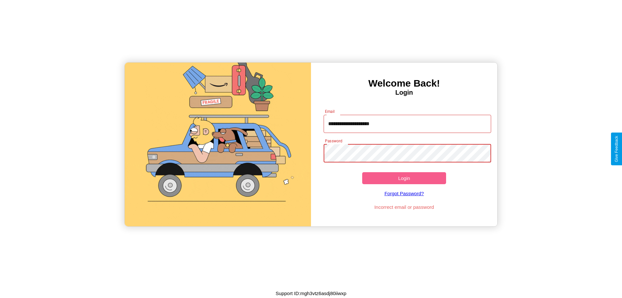 The width and height of the screenshot is (622, 298). What do you see at coordinates (404, 207) in the screenshot?
I see `p: Incorrect email or password` at bounding box center [404, 207].